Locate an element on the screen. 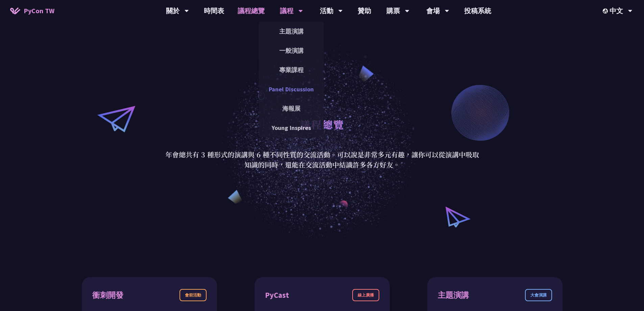  div: 線上廣播 is located at coordinates (366, 295).